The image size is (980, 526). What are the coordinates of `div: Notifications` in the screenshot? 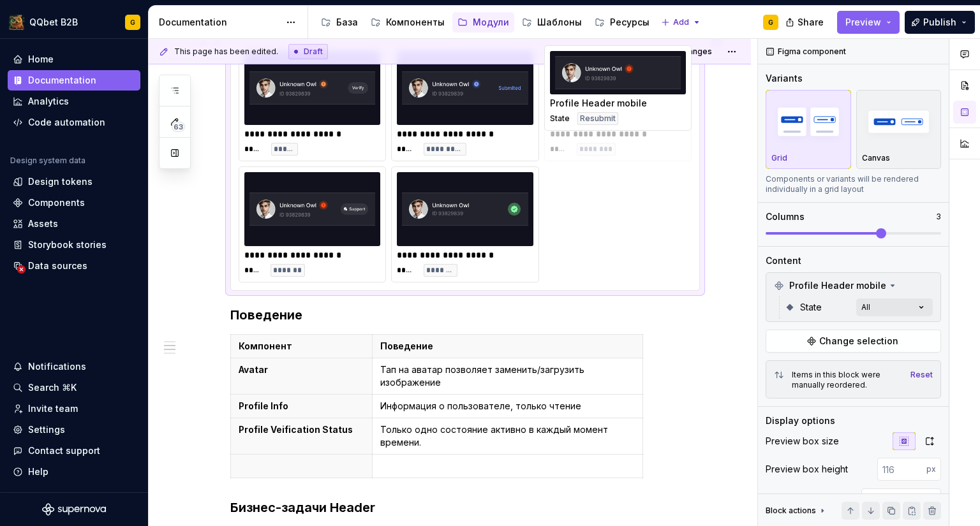 It's located at (57, 367).